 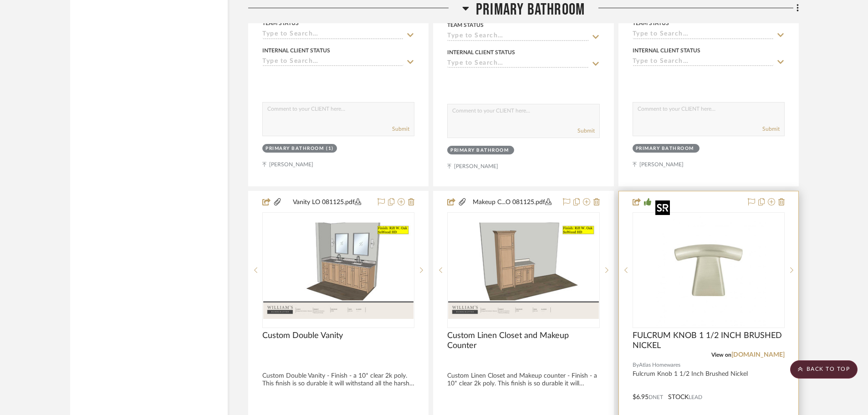 What do you see at coordinates (523, 341) in the screenshot?
I see `span: Custom Linen Closet and Makeup Counter` at bounding box center [523, 341].